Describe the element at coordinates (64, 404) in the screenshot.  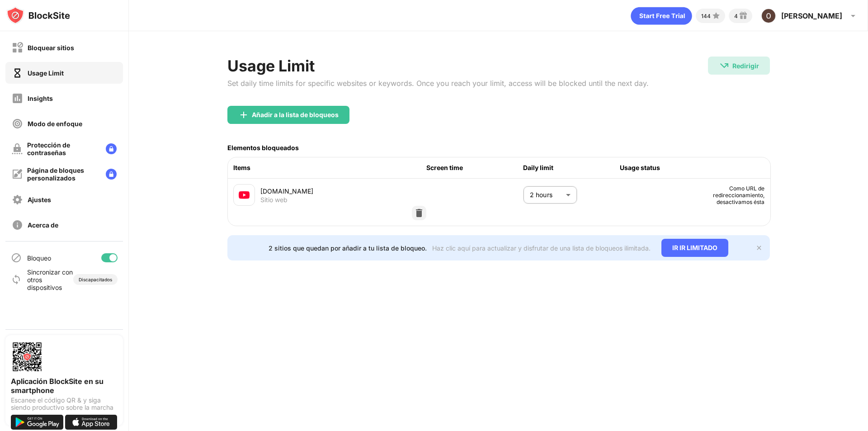
I see `div: Escanee el código QR & y siga siendo productivo sobre la marcha` at that location.